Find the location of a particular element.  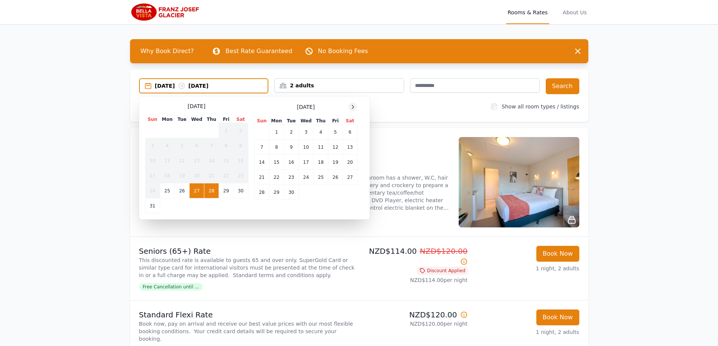

p: NZD$114.00 per night is located at coordinates (415, 280).